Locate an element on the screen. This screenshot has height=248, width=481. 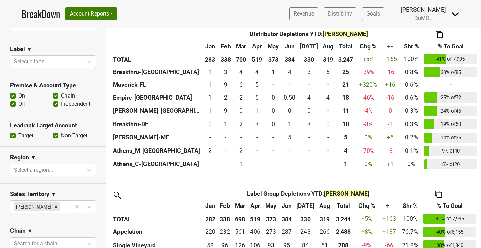
th: % To Goal: activate to sort column ascending is located at coordinates (451, 46).